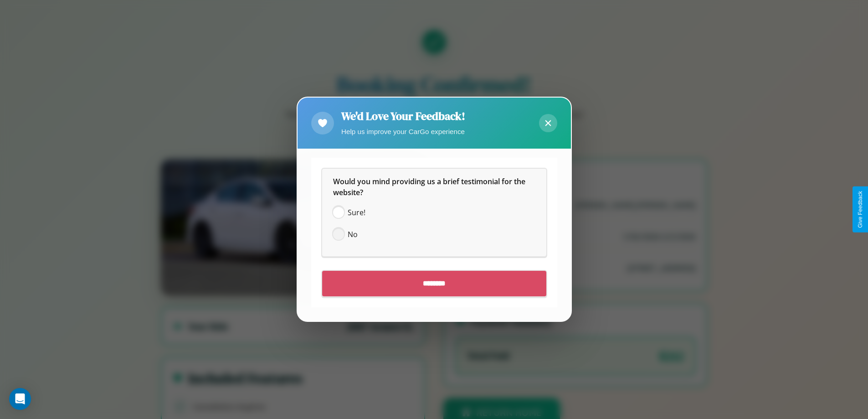 The height and width of the screenshot is (419, 868). Describe the element at coordinates (20, 399) in the screenshot. I see `div: Open Intercom Messenger` at that location.